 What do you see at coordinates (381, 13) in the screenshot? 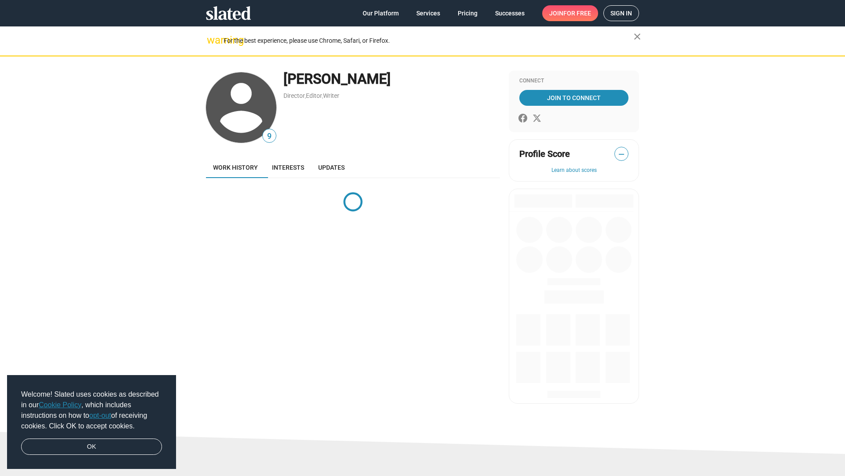
I see `a: Our Platform` at bounding box center [381, 13].